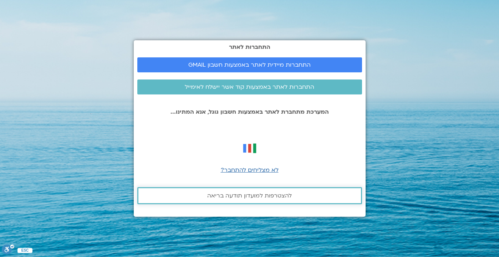  Describe the element at coordinates (250, 87) in the screenshot. I see `a: התחברות לאתר באמצעות קוד אשר יישלח לאימייל` at that location.